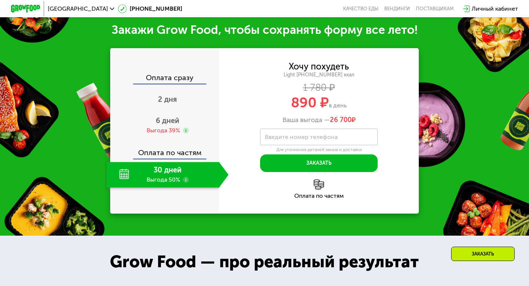 The height and width of the screenshot is (286, 529). I want to click on div: Заказать, so click(483, 254).